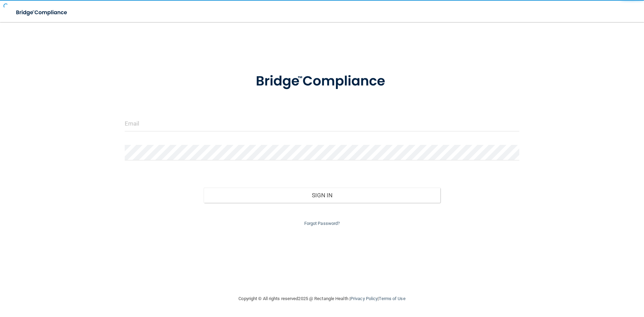 This screenshot has width=644, height=317. Describe the element at coordinates (364, 298) in the screenshot. I see `a: Privacy Policy` at that location.